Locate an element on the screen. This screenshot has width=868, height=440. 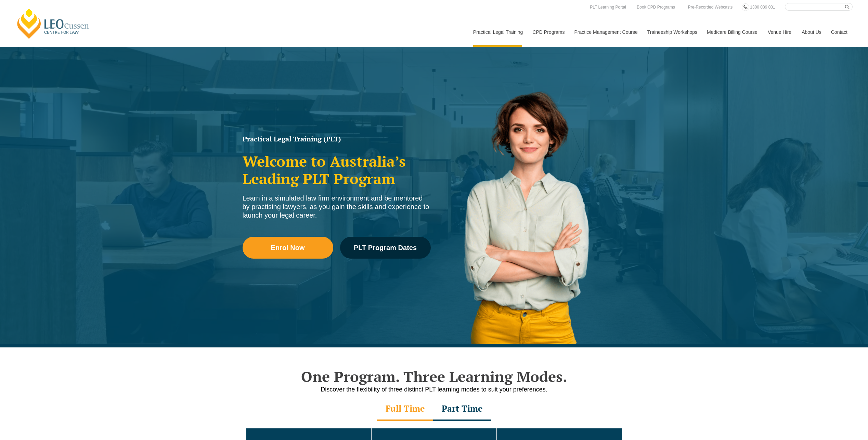
a: Traineeship Workshops is located at coordinates (672, 32).